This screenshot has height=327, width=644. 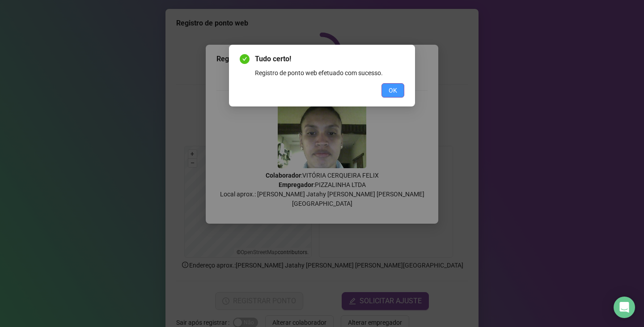 What do you see at coordinates (330, 73) in the screenshot?
I see `div: Registro de ponto web efetuado com sucesso.` at bounding box center [330, 73].